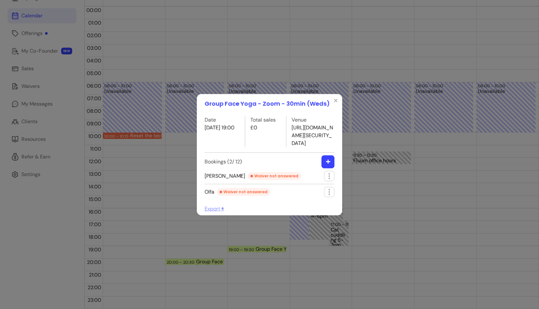 This screenshot has height=309, width=539. I want to click on label: Bookings ( 2 / 12 ), so click(223, 162).